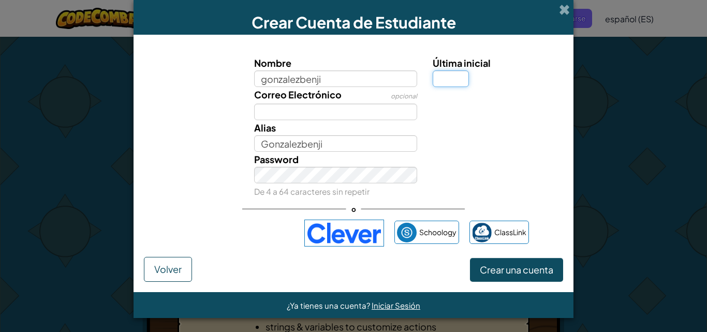 Image resolution: width=707 pixels, height=332 pixels. What do you see at coordinates (312, 191) in the screenshot?
I see `small: De 4 a 64 caracteres sin repetir` at bounding box center [312, 191].